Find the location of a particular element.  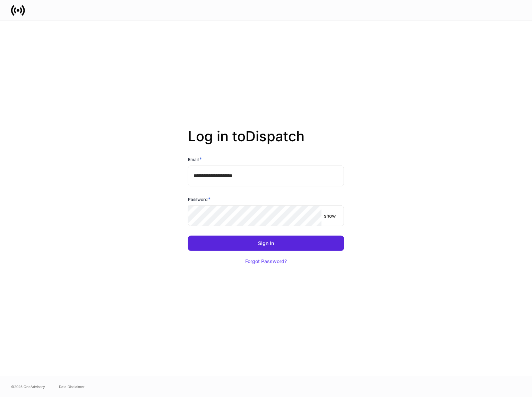

span: © 2025 OneAdvisory is located at coordinates (28, 387).